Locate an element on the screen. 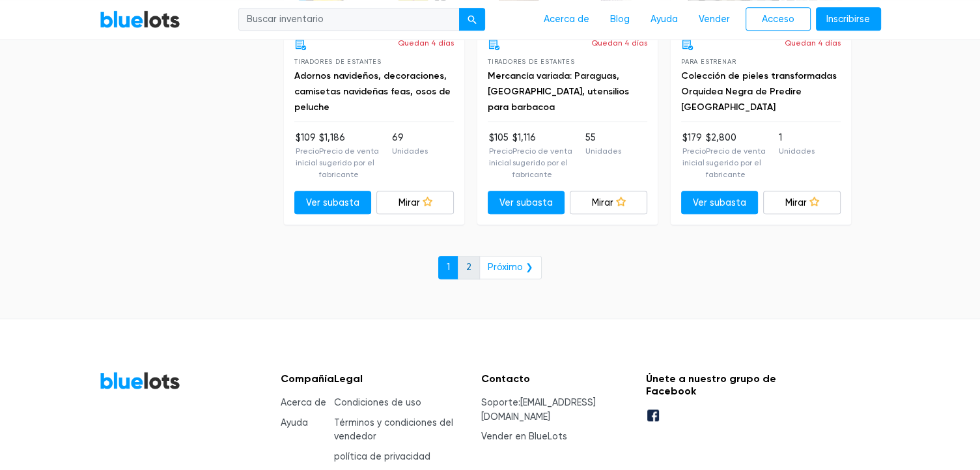 This screenshot has height=470, width=980. font: Próximo ❯ is located at coordinates (511, 267).